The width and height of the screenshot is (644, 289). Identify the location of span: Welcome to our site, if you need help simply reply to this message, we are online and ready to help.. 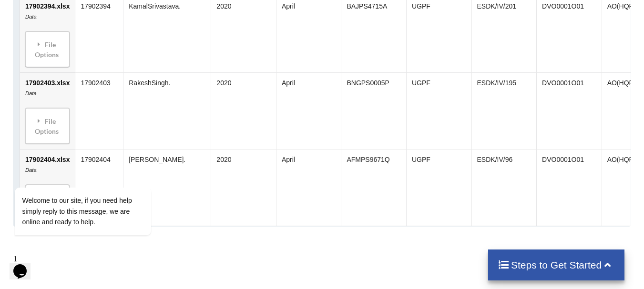
(68, 109).